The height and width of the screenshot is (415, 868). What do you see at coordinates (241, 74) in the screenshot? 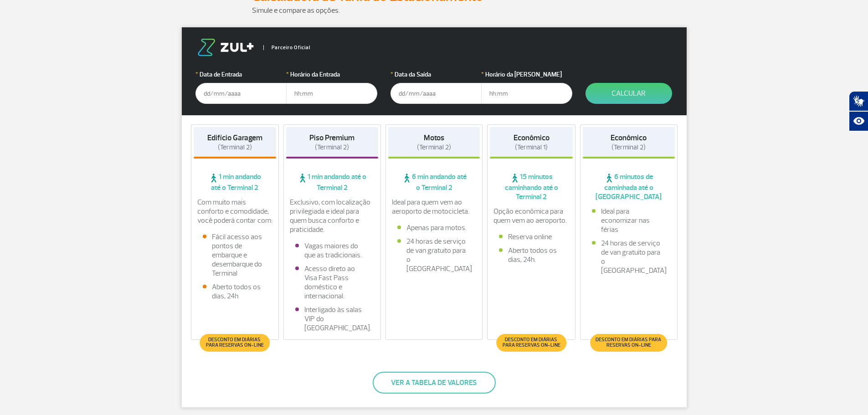
I see `label: Data de Entrada` at bounding box center [241, 74].